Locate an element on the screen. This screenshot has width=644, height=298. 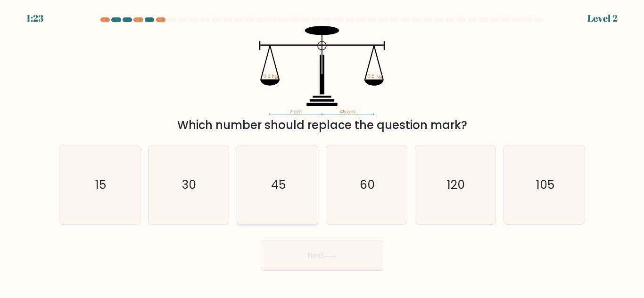
text: 45 is located at coordinates (278, 184).